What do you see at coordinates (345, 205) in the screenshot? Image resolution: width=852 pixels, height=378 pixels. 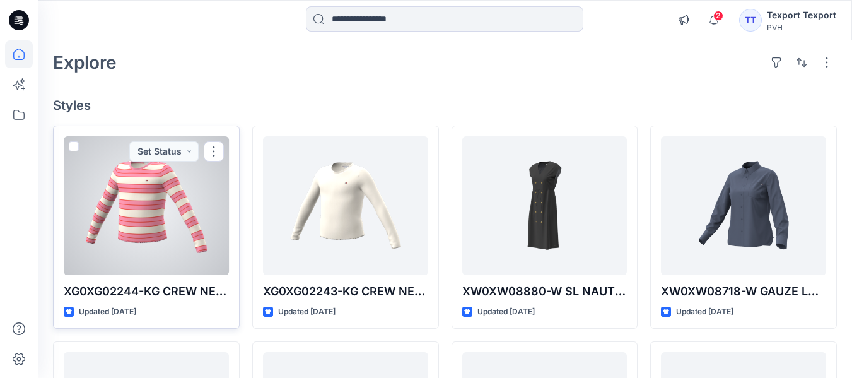 I see `a: XG0XG02243-KG CREW NECK TOP LS-SOLID-V01` at bounding box center [345, 205].